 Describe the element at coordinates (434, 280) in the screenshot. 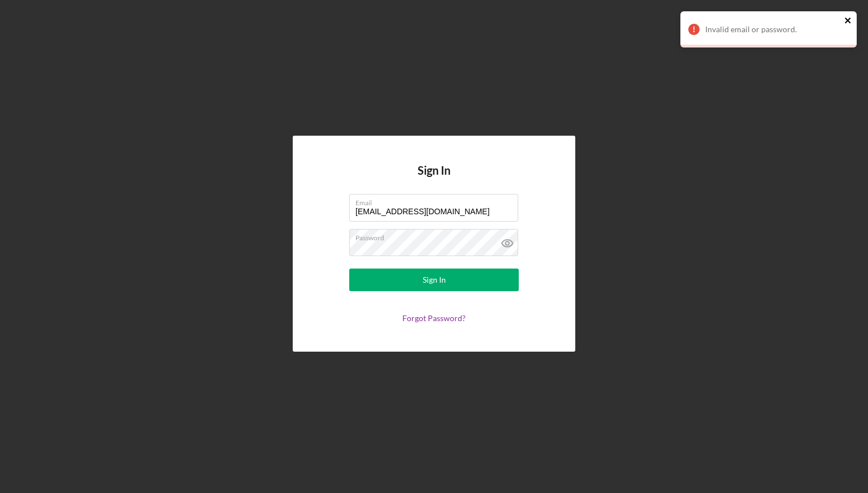

I see `button: Sign In` at that location.